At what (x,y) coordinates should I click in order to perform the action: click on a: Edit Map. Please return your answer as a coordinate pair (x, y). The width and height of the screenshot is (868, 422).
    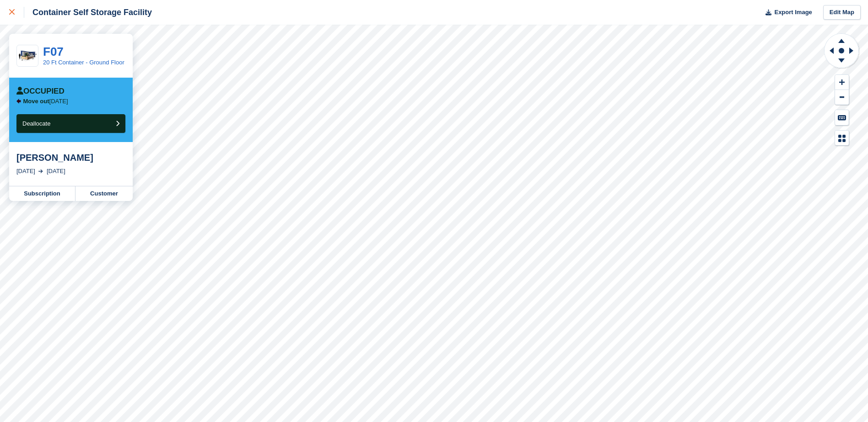
    Looking at the image, I should click on (842, 13).